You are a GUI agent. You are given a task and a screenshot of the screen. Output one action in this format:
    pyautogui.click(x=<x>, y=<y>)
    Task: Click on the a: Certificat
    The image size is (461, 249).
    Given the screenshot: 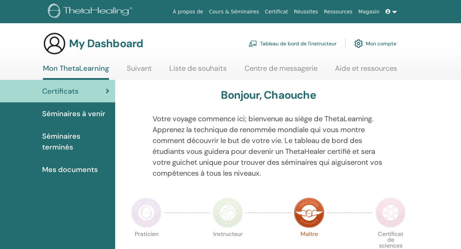 What is the action you would take?
    pyautogui.click(x=277, y=12)
    